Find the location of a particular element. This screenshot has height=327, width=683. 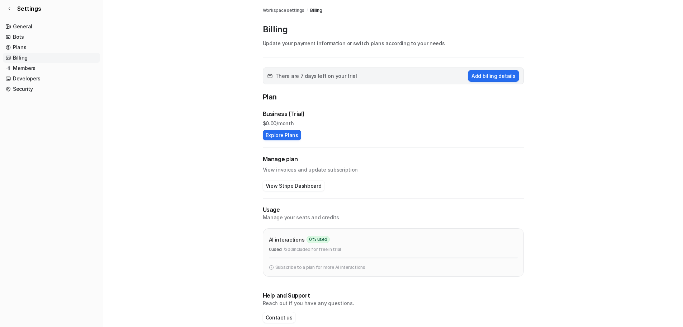

p: Plan is located at coordinates (393, 98).